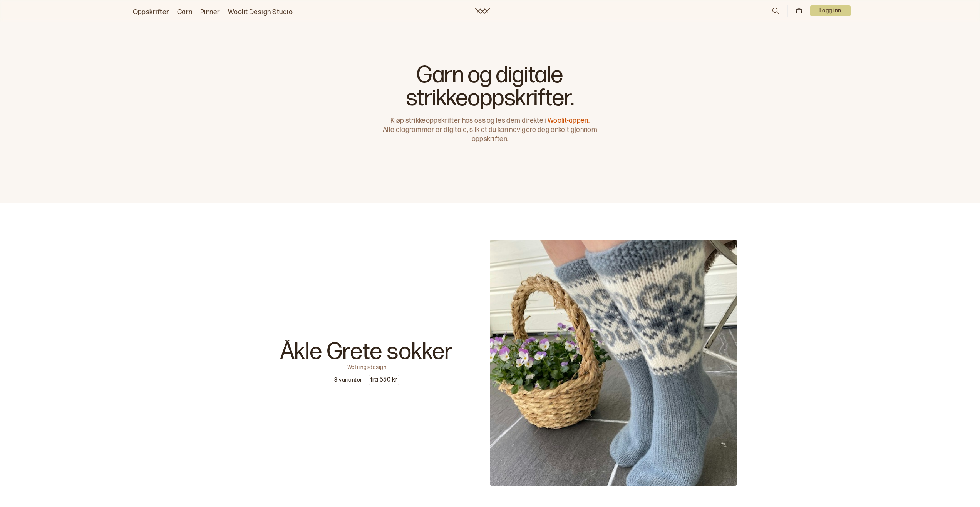  What do you see at coordinates (367, 367) in the screenshot?
I see `p: Wefringsdesign` at bounding box center [367, 367].